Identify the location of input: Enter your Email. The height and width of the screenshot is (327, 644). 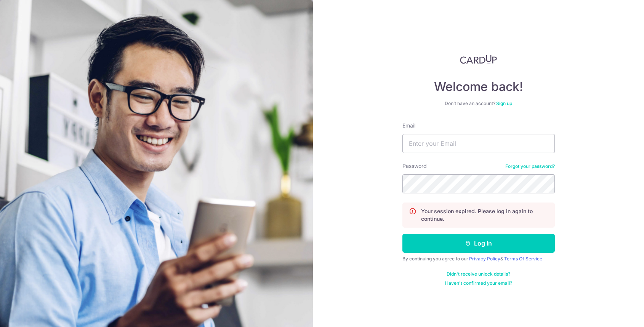
(478, 144).